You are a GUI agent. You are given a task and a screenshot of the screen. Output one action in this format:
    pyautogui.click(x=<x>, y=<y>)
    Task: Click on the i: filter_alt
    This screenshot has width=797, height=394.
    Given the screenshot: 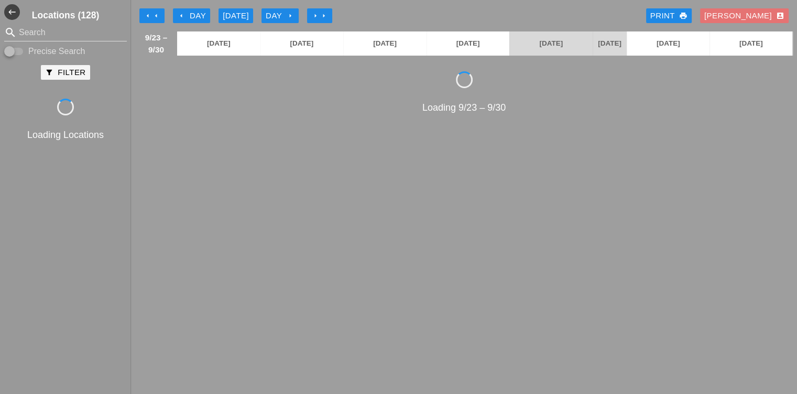 What is the action you would take?
    pyautogui.click(x=49, y=72)
    